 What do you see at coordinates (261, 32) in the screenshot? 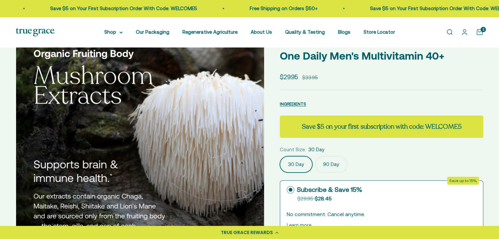
I see `a: About Us` at bounding box center [261, 32].